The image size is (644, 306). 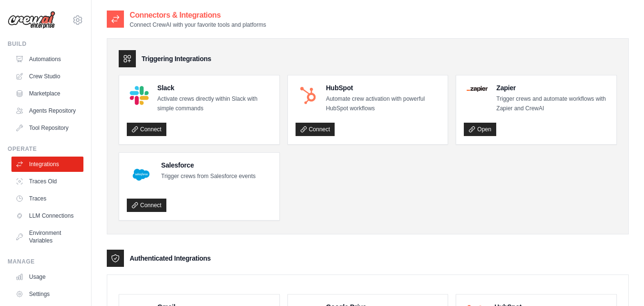 What do you see at coordinates (47, 216) in the screenshot?
I see `a: LLM Connections` at bounding box center [47, 216].